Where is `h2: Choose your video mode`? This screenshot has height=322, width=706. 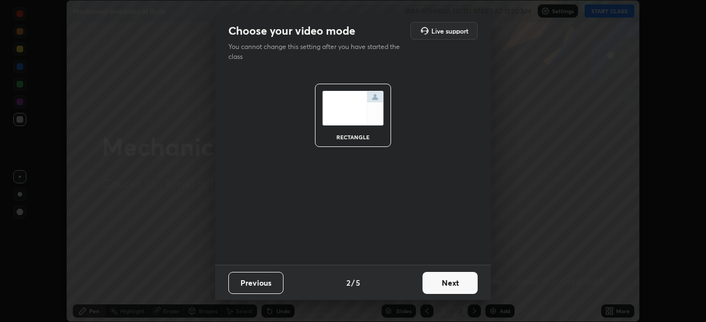 h2: Choose your video mode is located at coordinates (292, 31).